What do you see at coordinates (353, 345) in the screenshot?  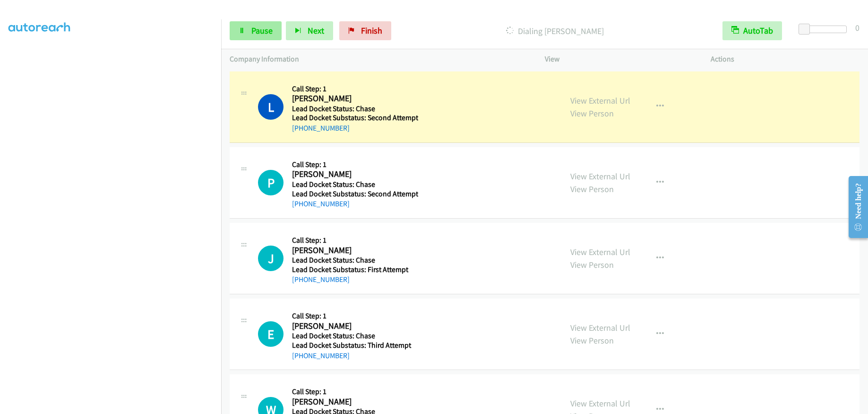 I see `h5: Lead Docket Substatus: Third Attempt` at bounding box center [353, 345].